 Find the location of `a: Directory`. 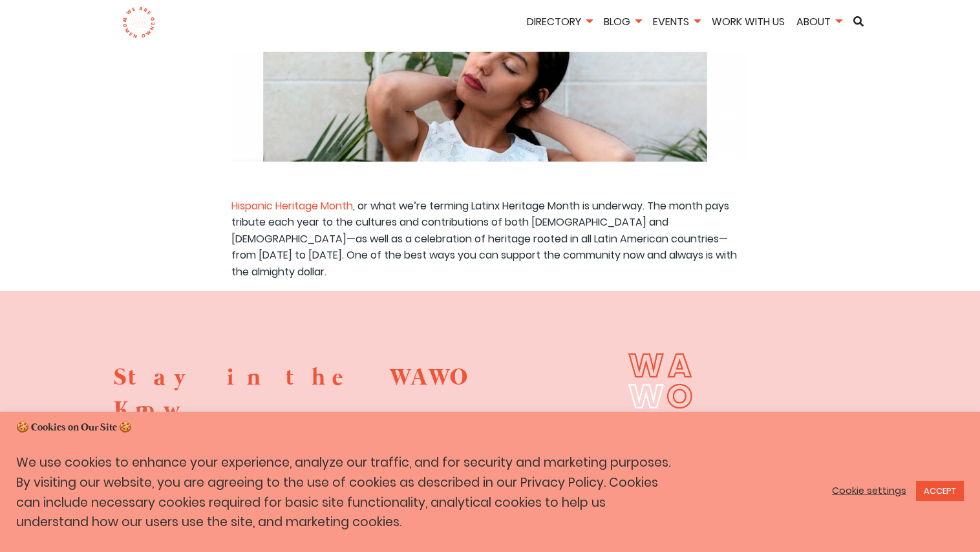

a: Directory is located at coordinates (559, 21).